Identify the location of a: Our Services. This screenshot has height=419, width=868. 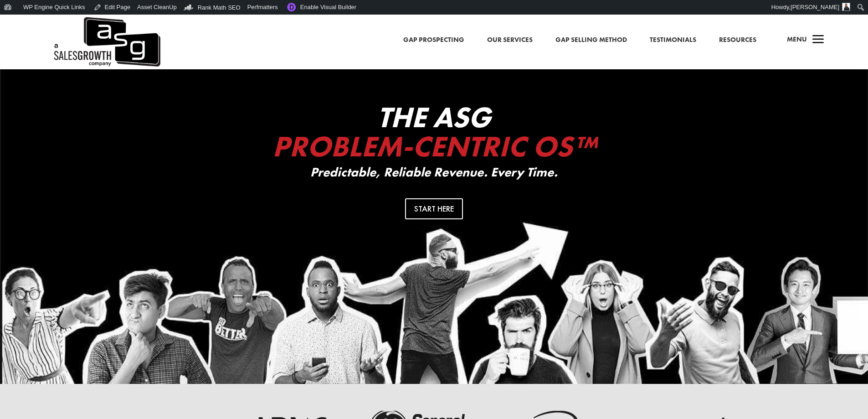
(509, 40).